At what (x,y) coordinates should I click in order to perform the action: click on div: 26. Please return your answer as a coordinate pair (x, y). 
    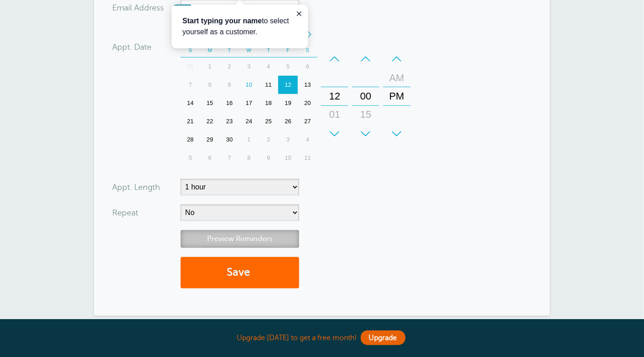
    Looking at the image, I should click on (288, 121).